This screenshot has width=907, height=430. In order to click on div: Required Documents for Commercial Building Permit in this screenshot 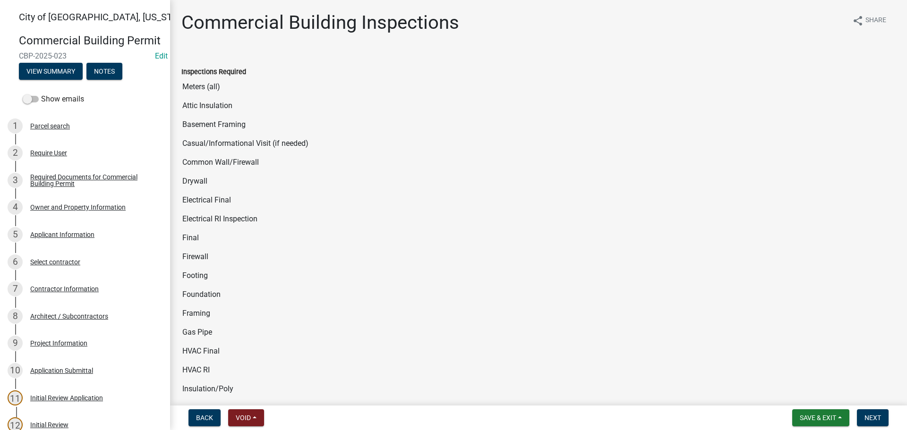, I will do `click(93, 180)`.